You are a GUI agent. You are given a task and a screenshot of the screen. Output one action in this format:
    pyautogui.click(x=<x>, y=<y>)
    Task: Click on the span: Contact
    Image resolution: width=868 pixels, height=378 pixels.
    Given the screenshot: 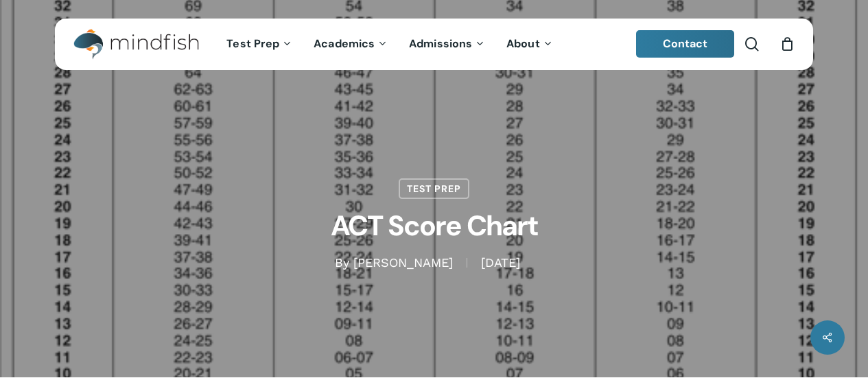 What is the action you would take?
    pyautogui.click(x=685, y=43)
    